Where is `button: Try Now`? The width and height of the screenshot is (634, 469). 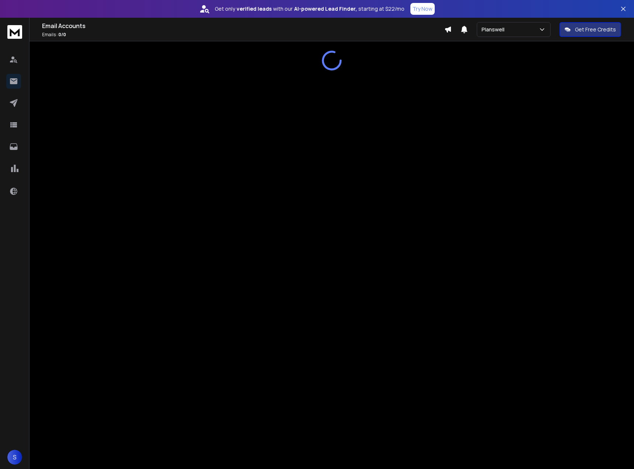
button: Try Now is located at coordinates (422, 9).